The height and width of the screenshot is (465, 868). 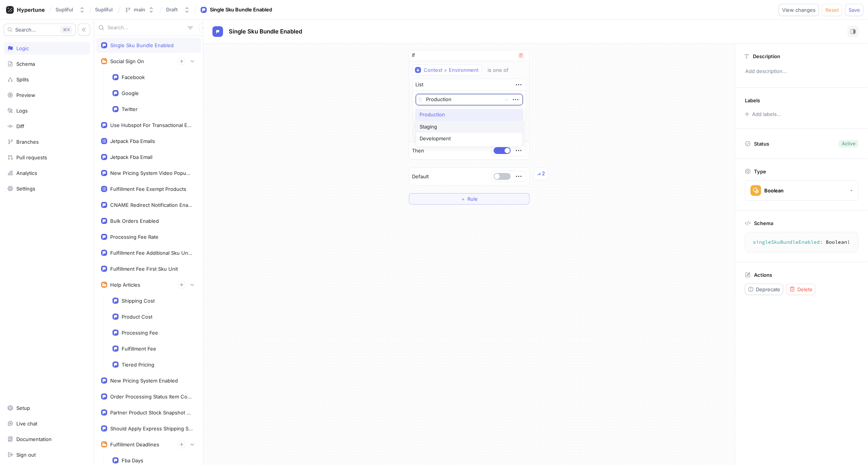 What do you see at coordinates (766, 114) in the screenshot?
I see `div: Add labels...` at bounding box center [766, 114].